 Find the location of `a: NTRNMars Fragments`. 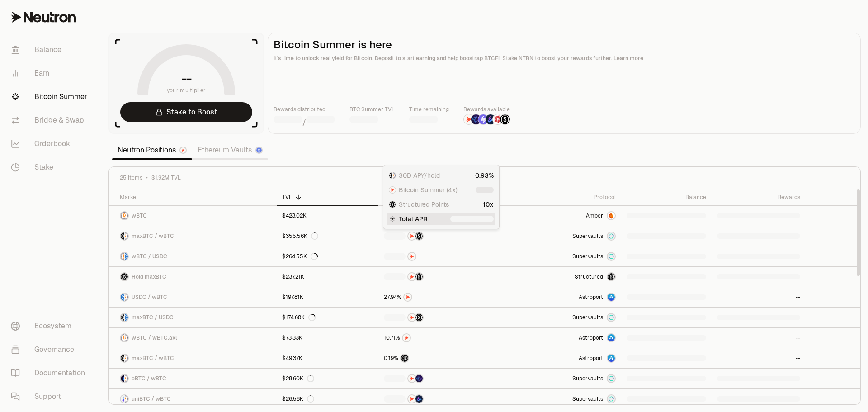

a: NTRNMars Fragments is located at coordinates (441, 216).